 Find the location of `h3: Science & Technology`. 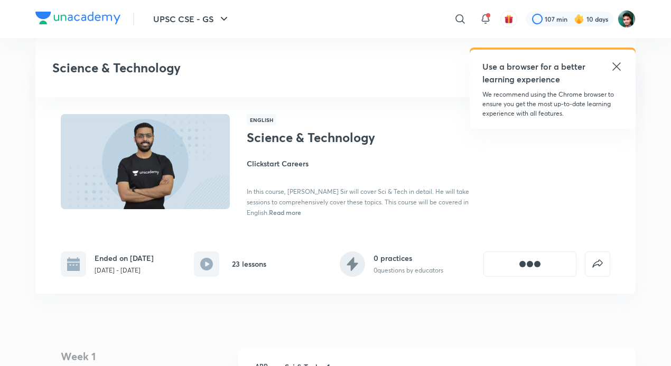

h3: Science & Technology is located at coordinates (259, 68).